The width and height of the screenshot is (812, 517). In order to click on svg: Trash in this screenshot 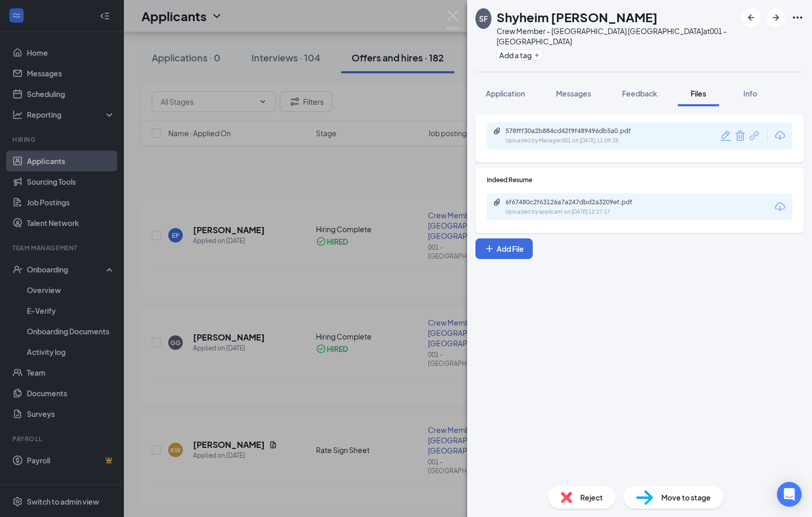, I will do `click(741, 135)`.